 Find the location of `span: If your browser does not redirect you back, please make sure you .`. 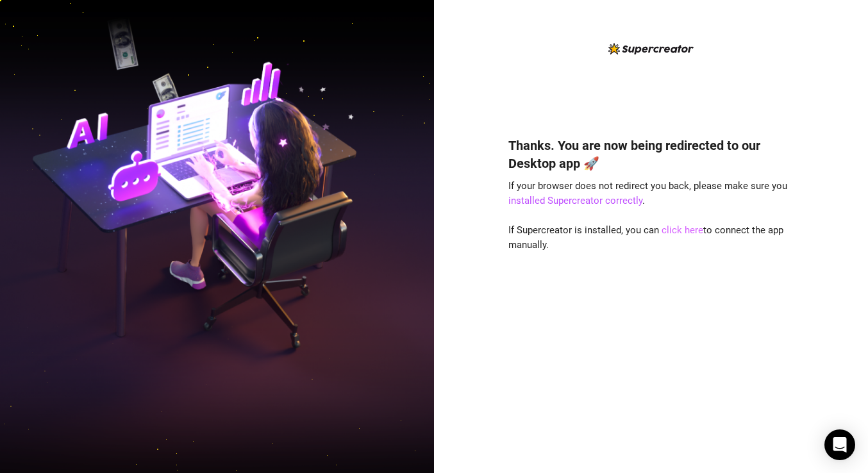

span: If your browser does not redirect you back, please make sure you . is located at coordinates (648, 193).